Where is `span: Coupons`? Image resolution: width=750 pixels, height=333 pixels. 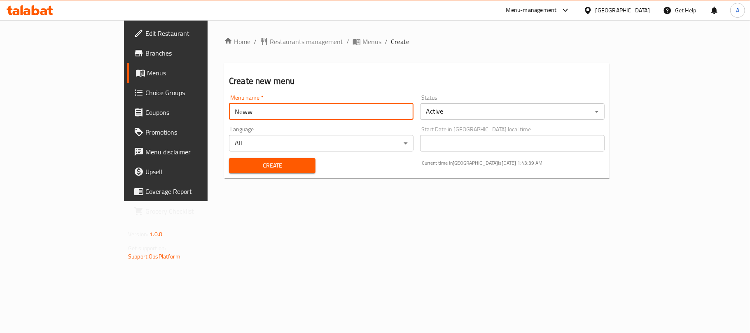 span: Coupons is located at coordinates (194, 112).